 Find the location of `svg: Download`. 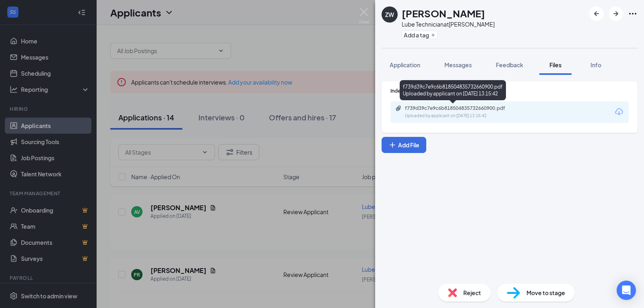

svg: Download is located at coordinates (619, 112).